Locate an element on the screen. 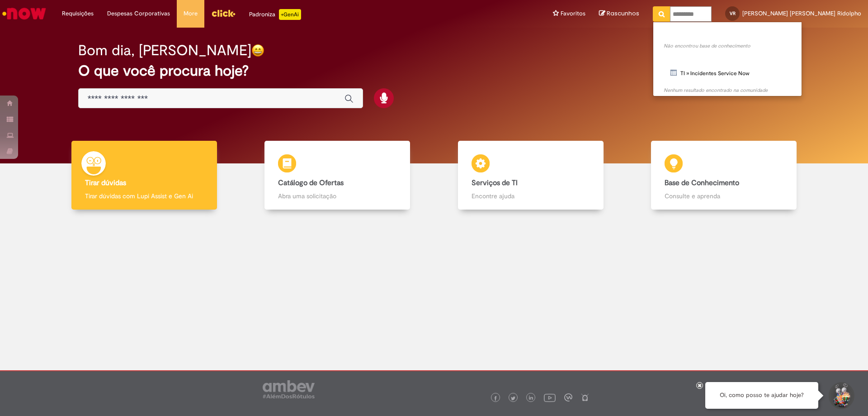 The image size is (868, 416). button: Pesquisar is located at coordinates (661, 14).